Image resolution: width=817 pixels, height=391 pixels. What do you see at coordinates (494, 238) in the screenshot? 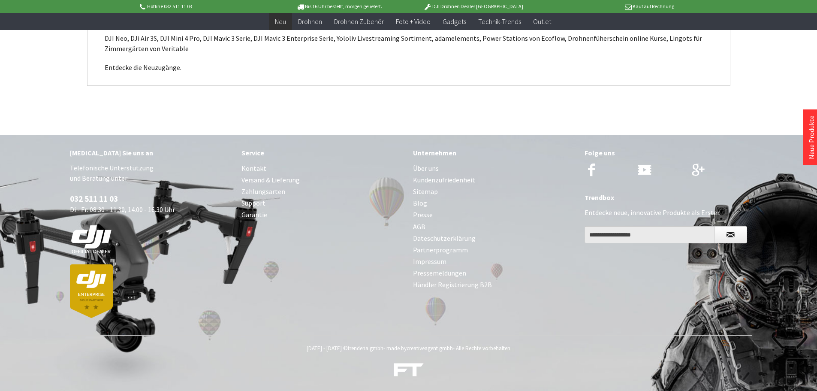
I see `a: Dateschutzerklärung` at bounding box center [494, 238].